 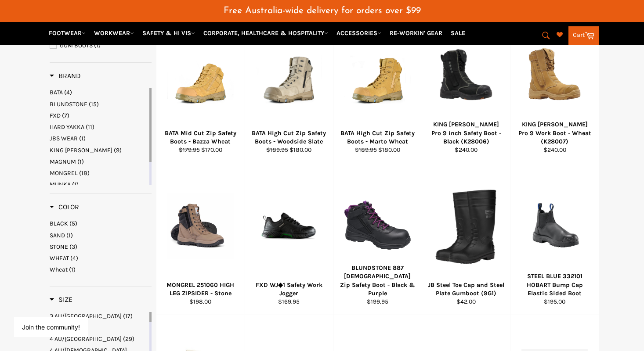 I want to click on a: 3 AU/UK, so click(x=98, y=316).